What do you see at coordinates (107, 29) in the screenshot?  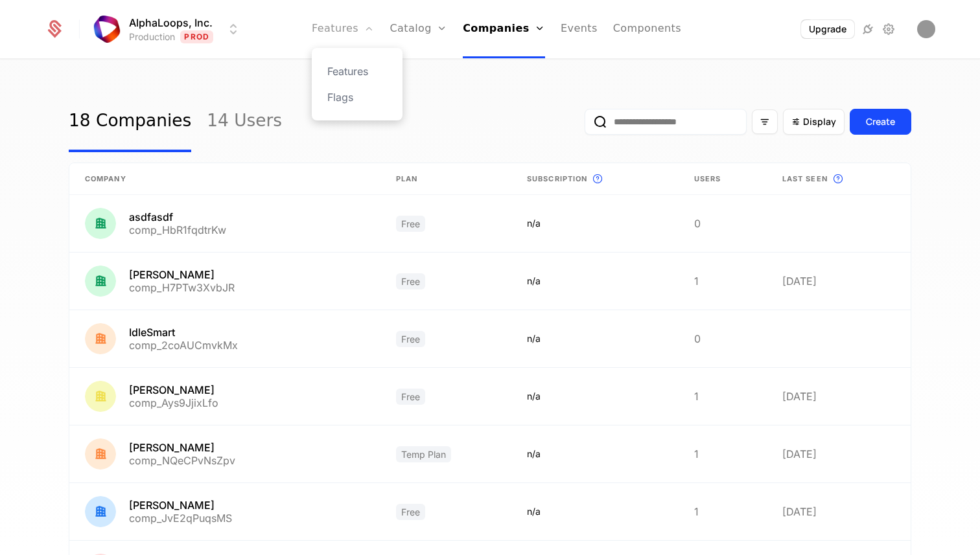 I see `img: AlphaLoops, Inc.` at bounding box center [107, 29].